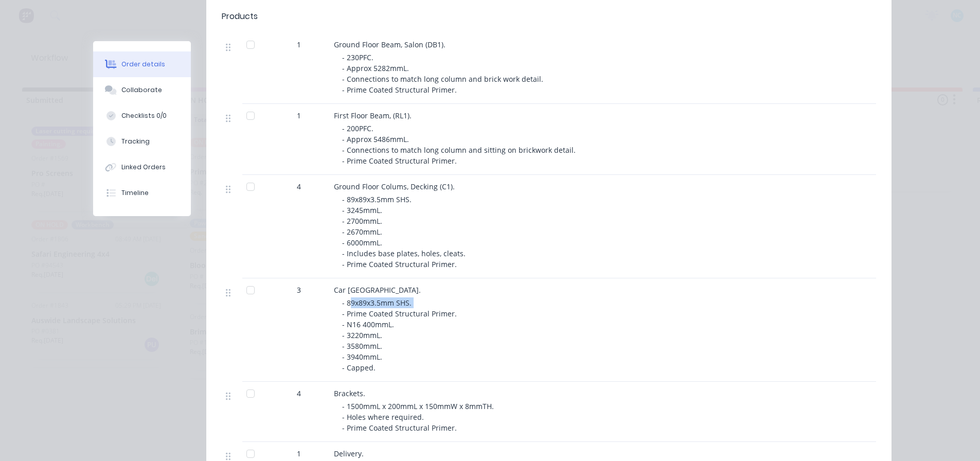 The height and width of the screenshot is (461, 980). Describe the element at coordinates (240, 16) in the screenshot. I see `div: Products` at that location.